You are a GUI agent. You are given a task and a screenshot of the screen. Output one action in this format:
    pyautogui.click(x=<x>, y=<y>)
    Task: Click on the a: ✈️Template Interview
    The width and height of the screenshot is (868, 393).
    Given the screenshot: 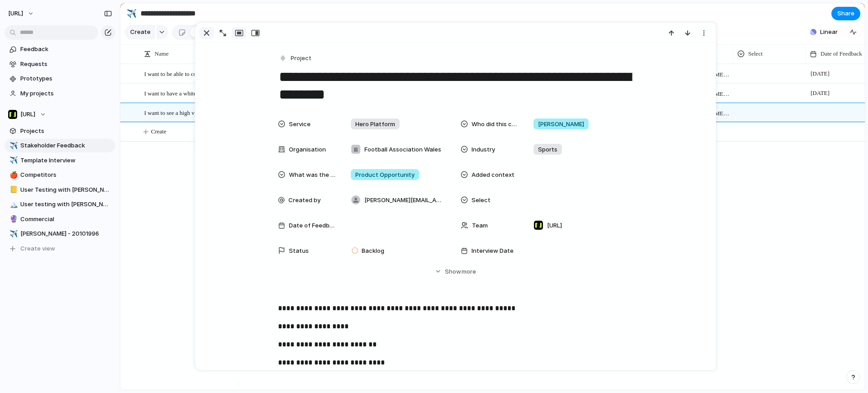 What is the action you would take?
    pyautogui.click(x=60, y=161)
    